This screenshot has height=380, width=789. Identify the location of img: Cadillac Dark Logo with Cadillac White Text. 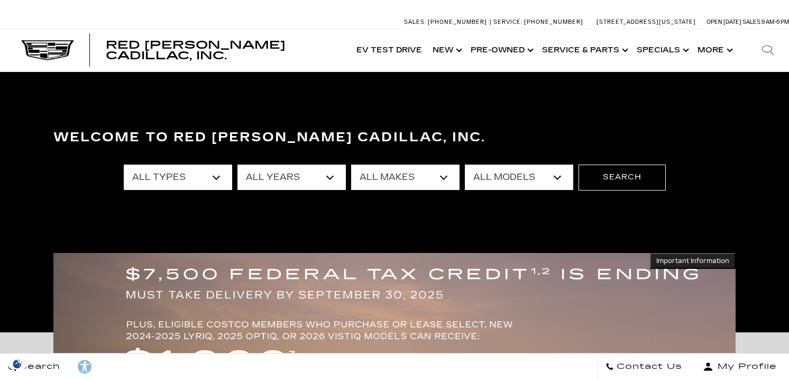
(48, 50).